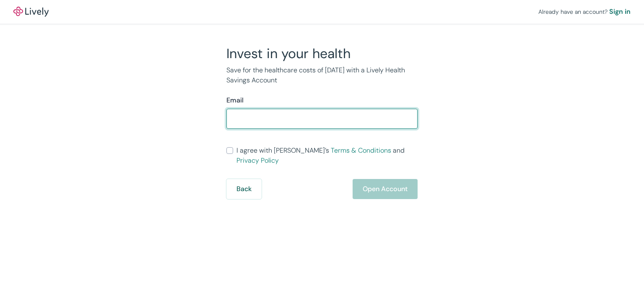 Image resolution: width=644 pixels, height=294 pixels. What do you see at coordinates (619, 12) in the screenshot?
I see `div: Sign in` at bounding box center [619, 12].